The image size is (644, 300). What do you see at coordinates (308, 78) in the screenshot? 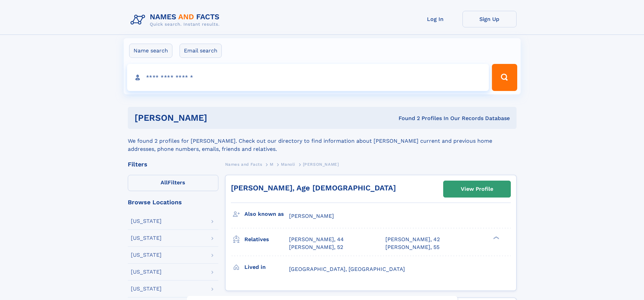
I see `input: search input` at bounding box center [308, 78].